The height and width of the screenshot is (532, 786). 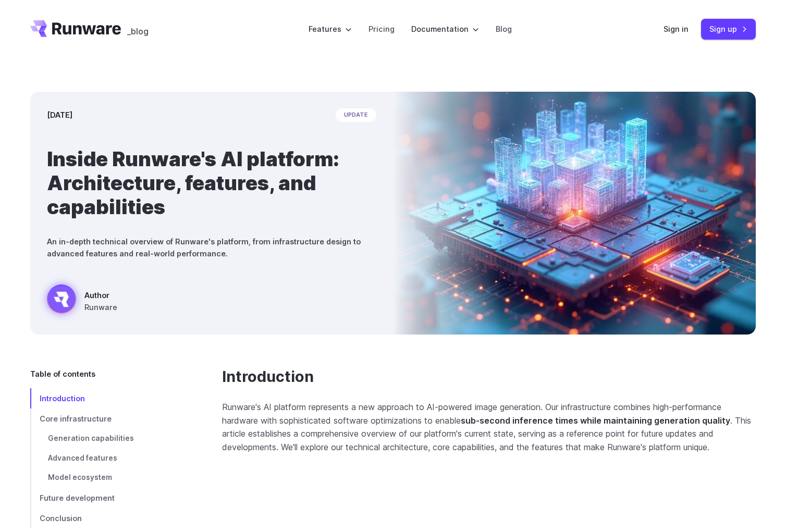 What do you see at coordinates (211, 182) in the screenshot?
I see `h1: Inside Runware's AI platform: Architecture, features, and capabilities` at bounding box center [211, 182].